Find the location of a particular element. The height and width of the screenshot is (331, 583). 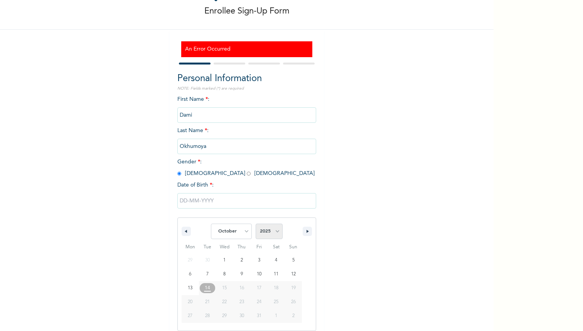

button: 14 is located at coordinates (208, 288).